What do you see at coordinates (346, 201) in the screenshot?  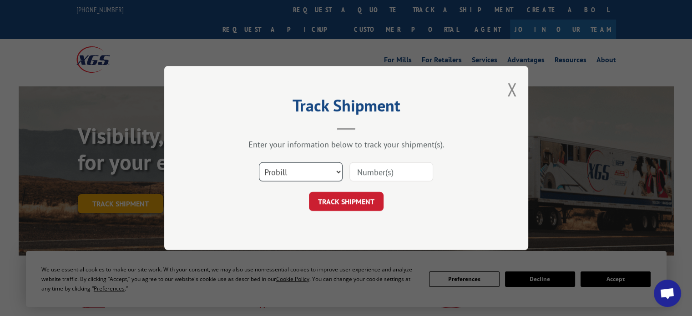 I see `button: TRACK SHIPMENT` at bounding box center [346, 201].